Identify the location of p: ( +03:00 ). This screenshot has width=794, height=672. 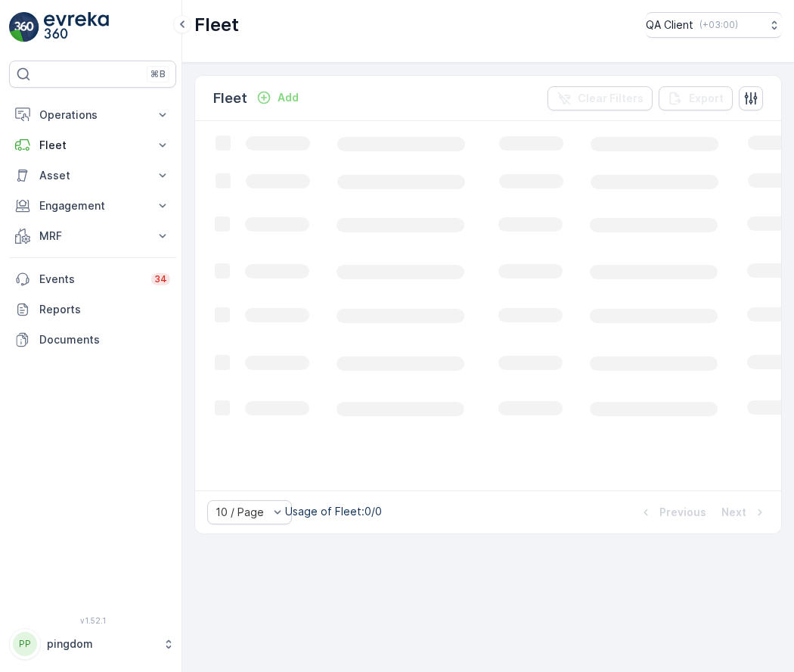
(719, 25).